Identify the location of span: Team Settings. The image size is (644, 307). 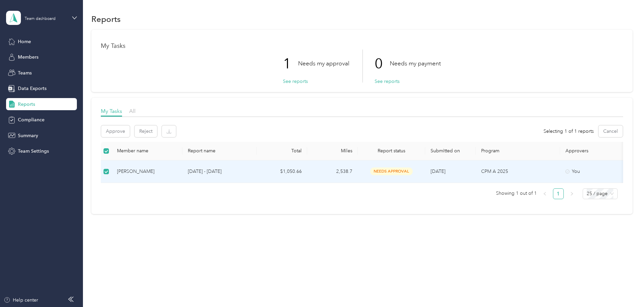
(33, 151).